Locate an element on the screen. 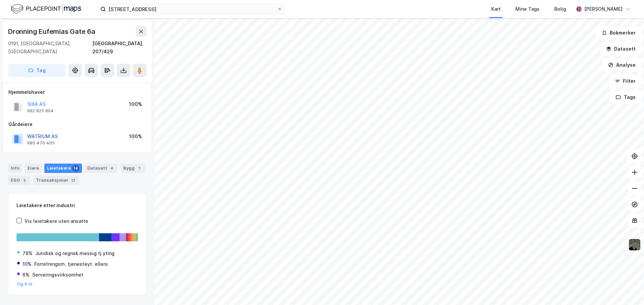  div: Mine Tags is located at coordinates (528, 9).